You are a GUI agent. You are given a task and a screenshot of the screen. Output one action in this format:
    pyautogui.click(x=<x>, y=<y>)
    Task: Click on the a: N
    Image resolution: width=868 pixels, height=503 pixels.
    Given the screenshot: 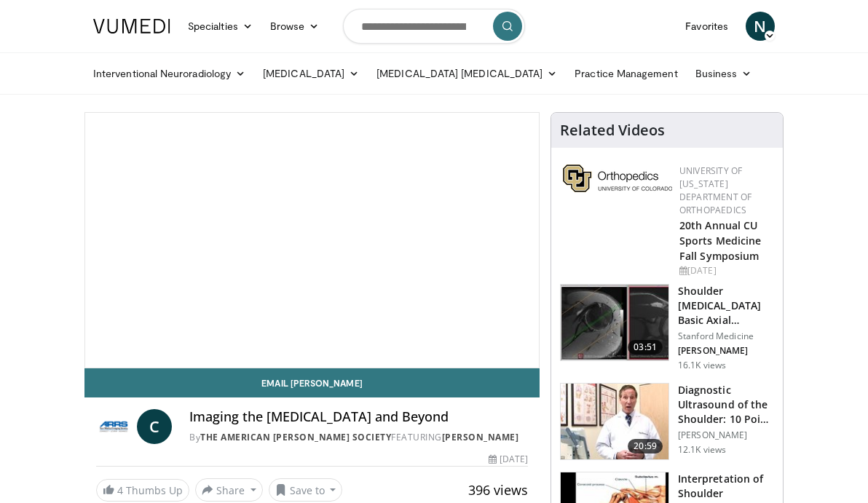 What is the action you would take?
    pyautogui.click(x=761, y=26)
    